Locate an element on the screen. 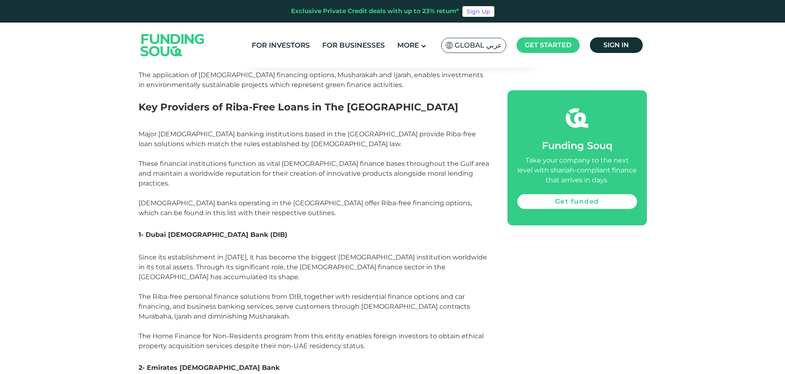 Image resolution: width=785 pixels, height=374 pixels. span: More is located at coordinates (408, 45).